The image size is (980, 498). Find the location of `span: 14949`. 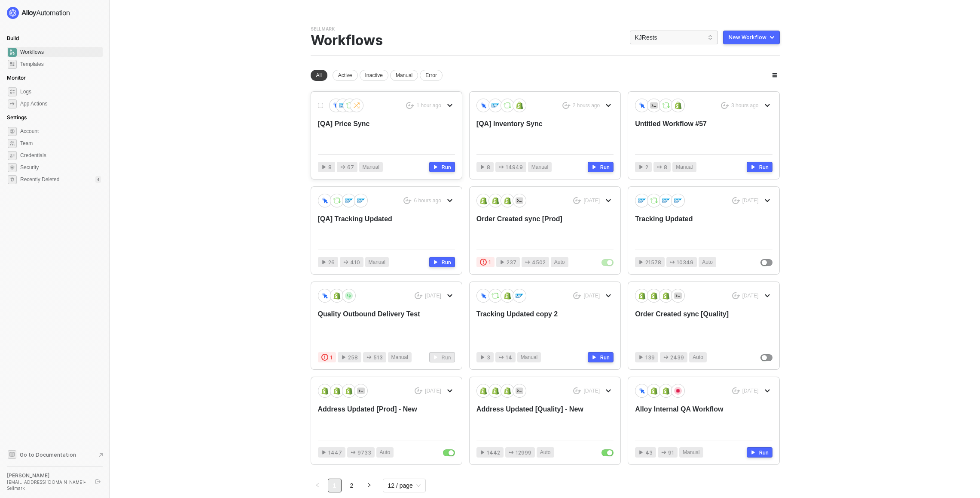

span: 14949 is located at coordinates (515, 167).